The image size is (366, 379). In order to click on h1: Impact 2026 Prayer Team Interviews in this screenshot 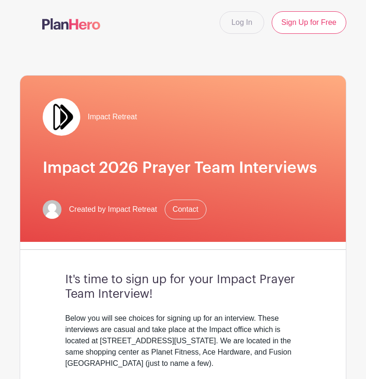, I will do `click(183, 167)`.